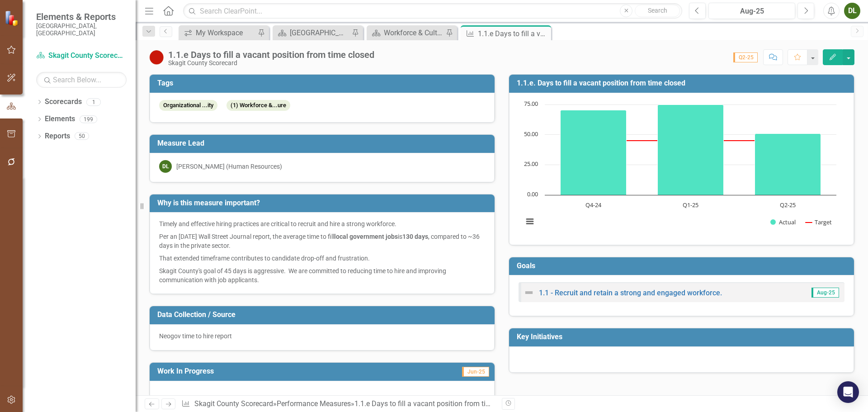 The width and height of the screenshot is (868, 412). I want to click on h3: Key Initiatives, so click(683, 337).